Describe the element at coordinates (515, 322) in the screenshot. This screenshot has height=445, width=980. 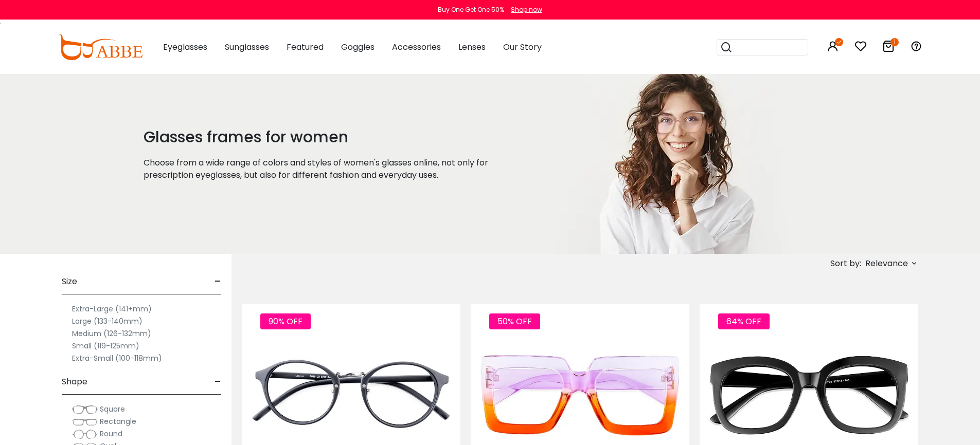
I see `span: 50% OFF` at that location.